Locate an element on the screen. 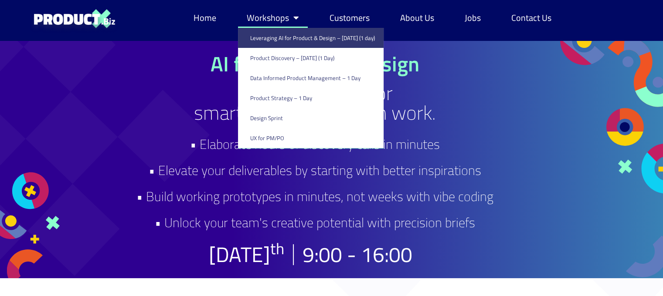 The height and width of the screenshot is (296, 663). h2: • Elaborate hours of discovery calls in minutes • Elevate your deliverables by starting with bett... is located at coordinates (315, 184).